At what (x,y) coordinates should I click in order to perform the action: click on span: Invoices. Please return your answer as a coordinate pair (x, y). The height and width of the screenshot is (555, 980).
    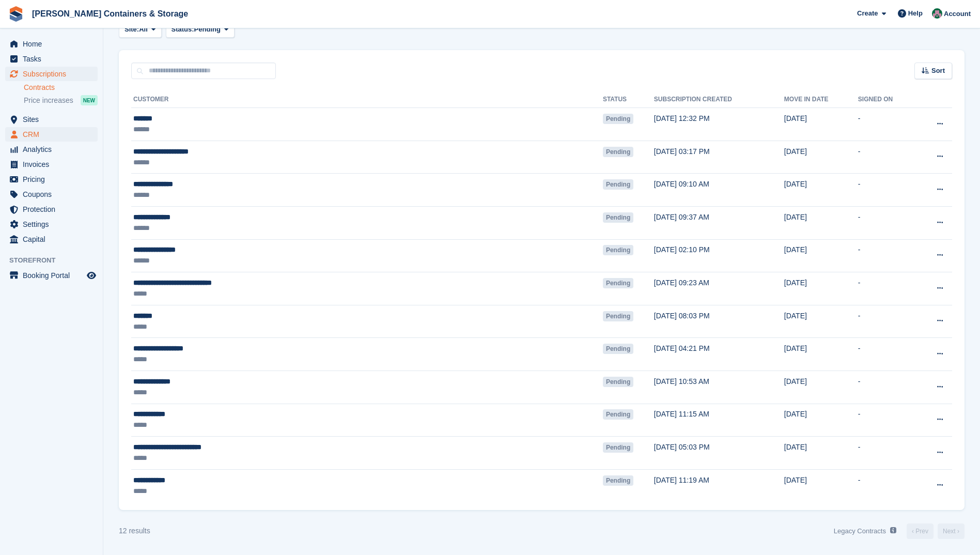
    Looking at the image, I should click on (54, 164).